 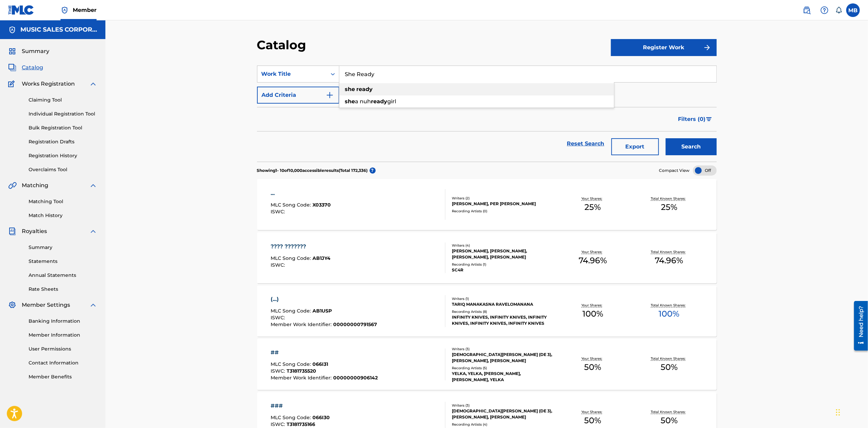 I want to click on img: Accounts, so click(x=13, y=30).